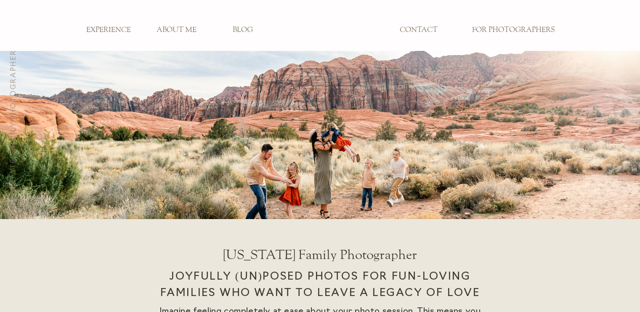 This screenshot has height=312, width=640. What do you see at coordinates (177, 30) in the screenshot?
I see `a: ABOUT ME` at bounding box center [177, 30].